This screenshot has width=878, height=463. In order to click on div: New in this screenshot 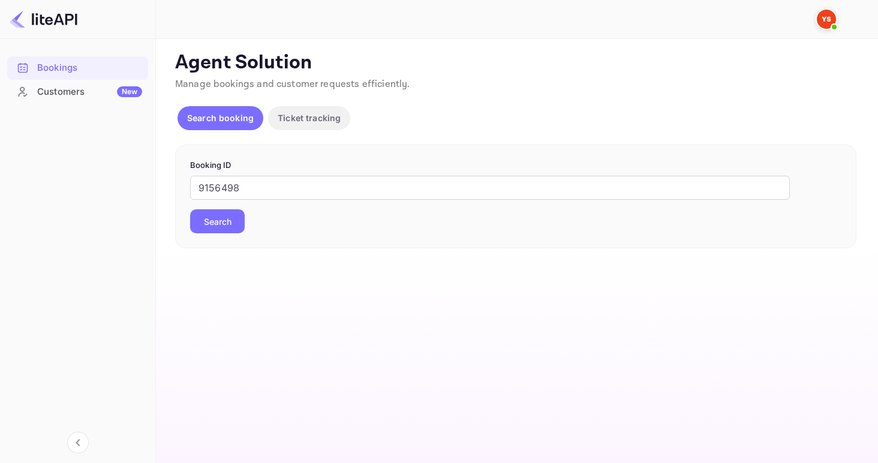, I will do `click(130, 92)`.